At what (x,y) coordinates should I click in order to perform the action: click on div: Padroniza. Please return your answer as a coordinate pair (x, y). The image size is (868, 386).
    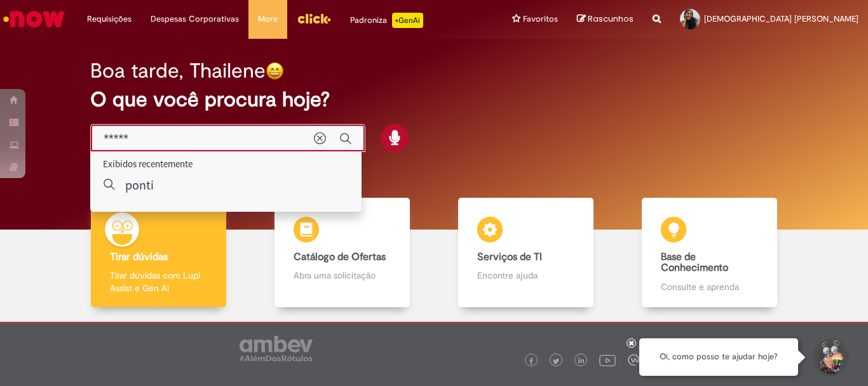
    Looking at the image, I should click on (386, 20).